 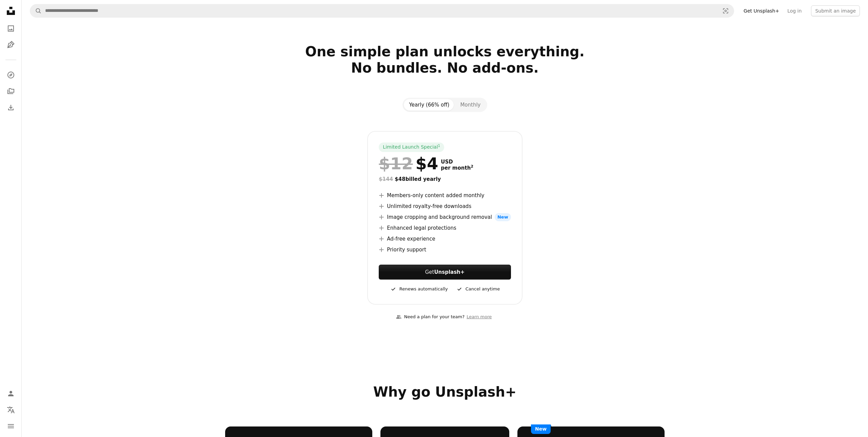 What do you see at coordinates (386, 179) in the screenshot?
I see `span: $144` at bounding box center [386, 179].